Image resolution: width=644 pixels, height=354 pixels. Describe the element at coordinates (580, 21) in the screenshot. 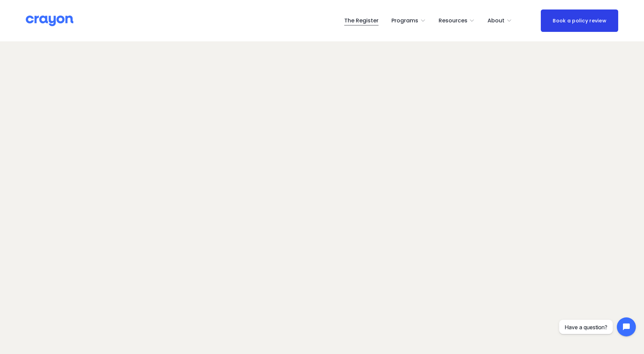

I see `a: Book a policy review` at that location.